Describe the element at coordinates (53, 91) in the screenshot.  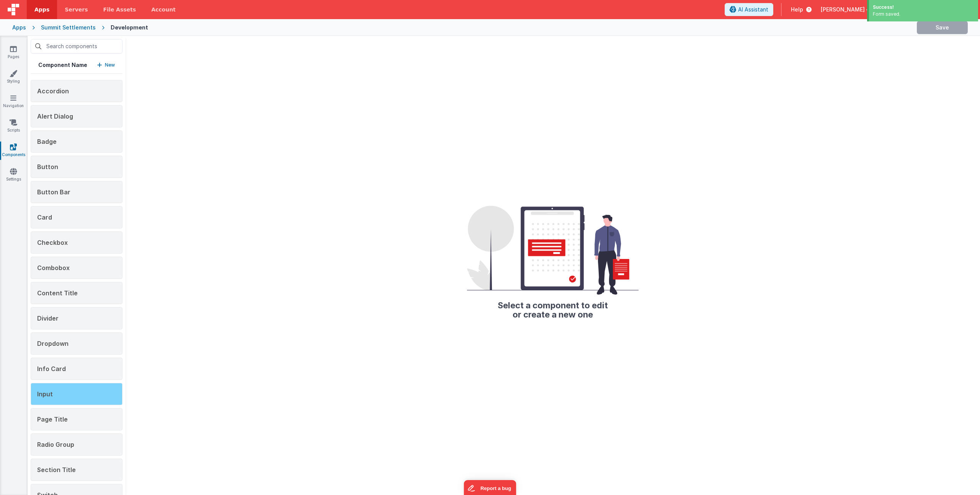
I see `span: Accordion` at that location.